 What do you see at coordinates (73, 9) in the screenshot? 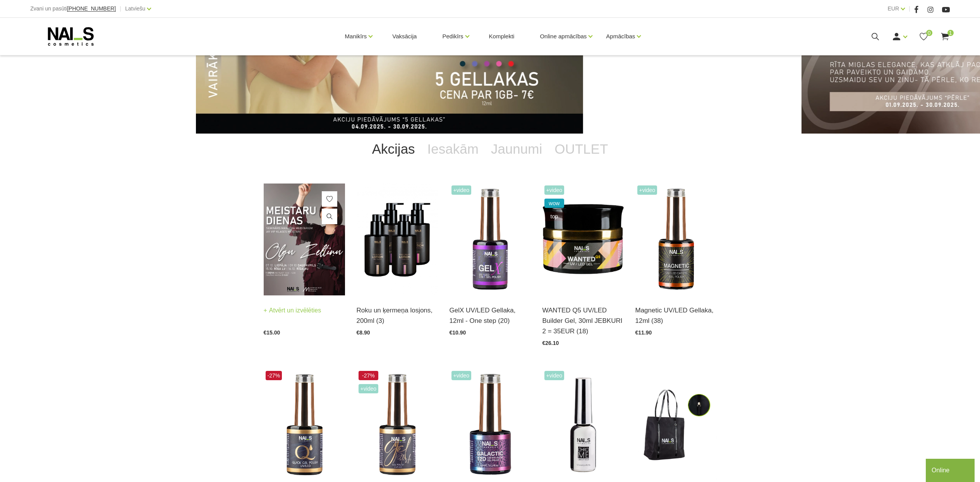
I see `div: Zvani un pasūti` at bounding box center [73, 9].